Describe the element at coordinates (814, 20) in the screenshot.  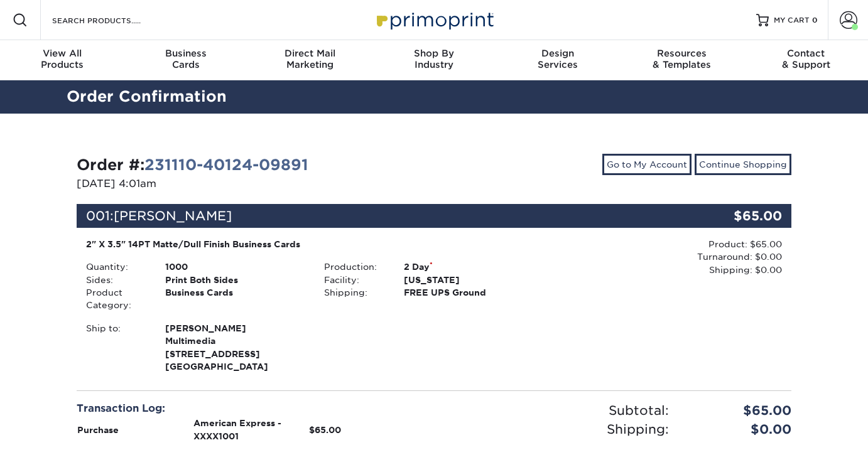
I see `span: 0` at that location.